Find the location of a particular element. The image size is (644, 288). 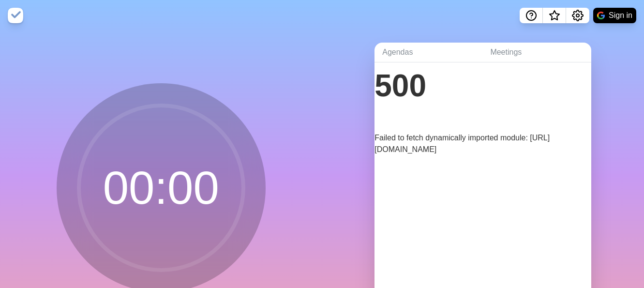

button: Settings is located at coordinates (578, 16).